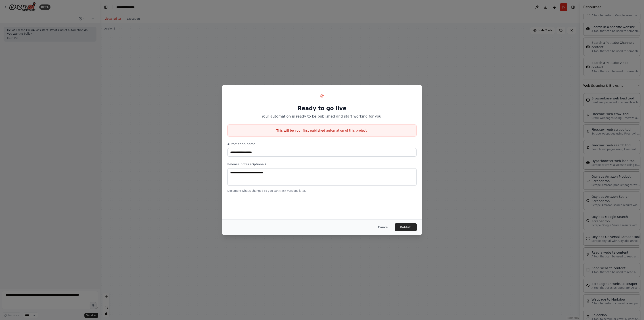 The width and height of the screenshot is (644, 320). Describe the element at coordinates (383, 227) in the screenshot. I see `button: Cancel` at that location.